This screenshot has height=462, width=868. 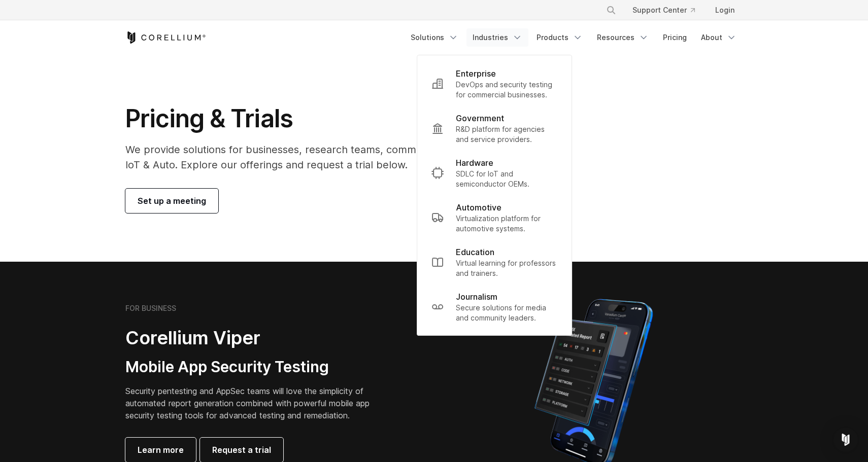 What do you see at coordinates (494, 263) in the screenshot?
I see `a: Education Virtual learning for professors and trainers.` at bounding box center [494, 263].